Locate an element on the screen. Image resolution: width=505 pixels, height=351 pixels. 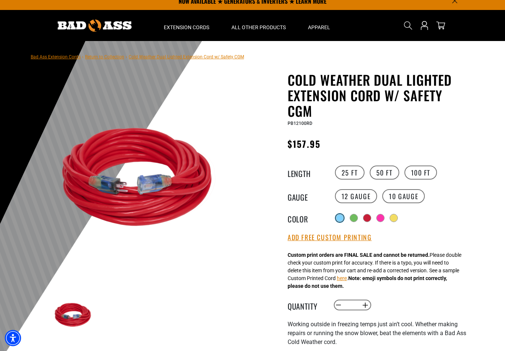
legend: Color is located at coordinates (306, 218).